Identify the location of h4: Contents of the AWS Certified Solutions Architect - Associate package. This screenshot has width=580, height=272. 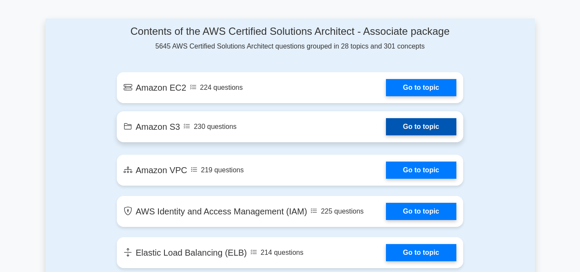
(290, 31).